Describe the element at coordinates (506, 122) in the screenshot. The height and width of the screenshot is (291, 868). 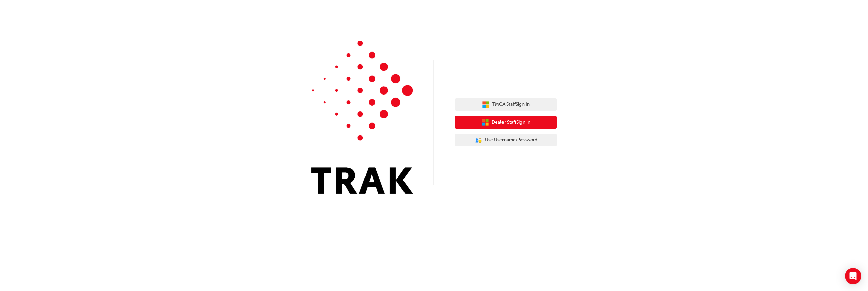
I see `button: Dealer StaffSign In` at that location.